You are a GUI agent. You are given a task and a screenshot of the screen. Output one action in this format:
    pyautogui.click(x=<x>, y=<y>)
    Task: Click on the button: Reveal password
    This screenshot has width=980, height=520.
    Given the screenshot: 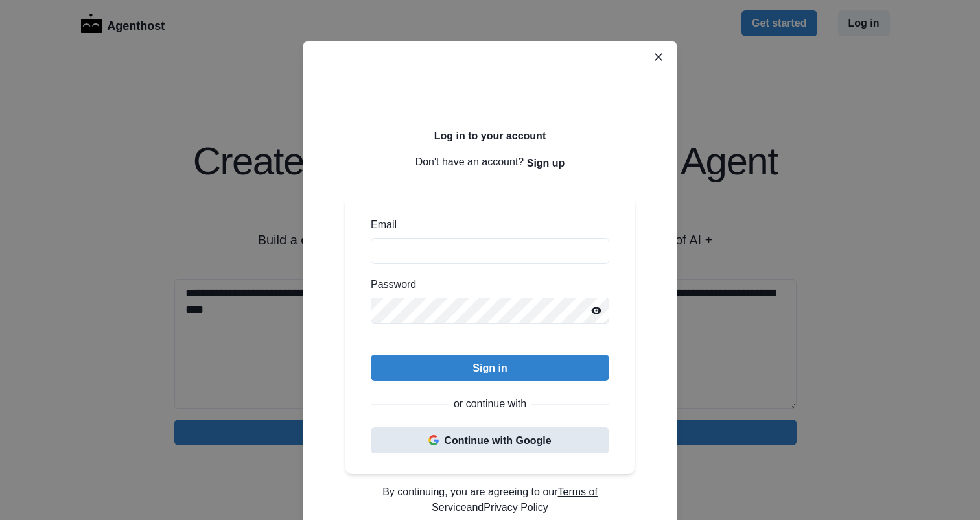 What is the action you would take?
    pyautogui.click(x=597, y=310)
    